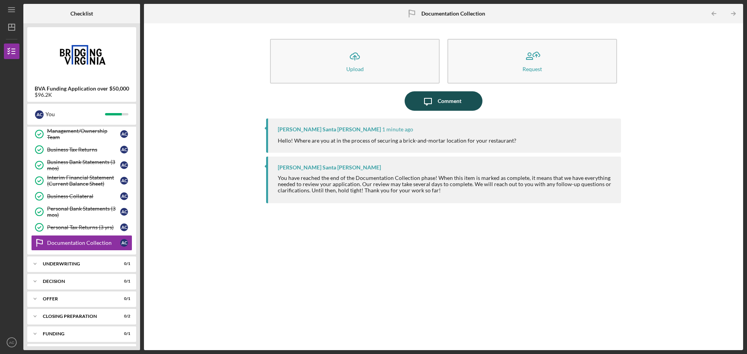 The height and width of the screenshot is (354, 747). Describe the element at coordinates (77, 299) in the screenshot. I see `div: Offer` at that location.